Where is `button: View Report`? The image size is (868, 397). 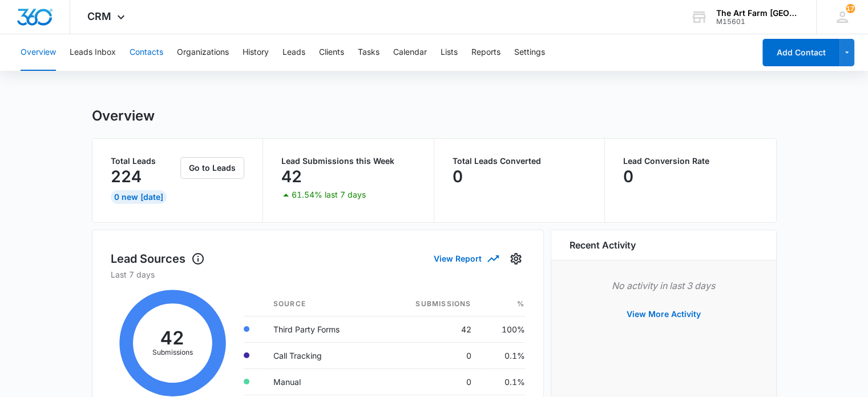
button: View Report is located at coordinates (465, 258).